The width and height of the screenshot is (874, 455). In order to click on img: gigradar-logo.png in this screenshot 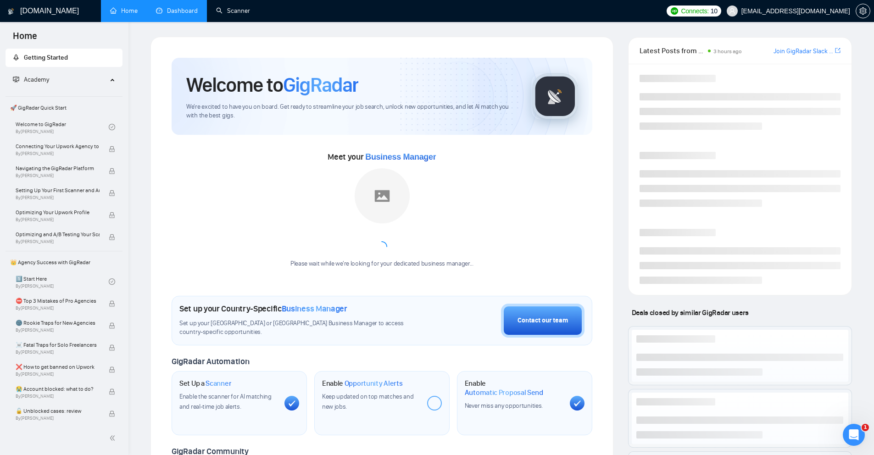, I will do `click(555, 96)`.